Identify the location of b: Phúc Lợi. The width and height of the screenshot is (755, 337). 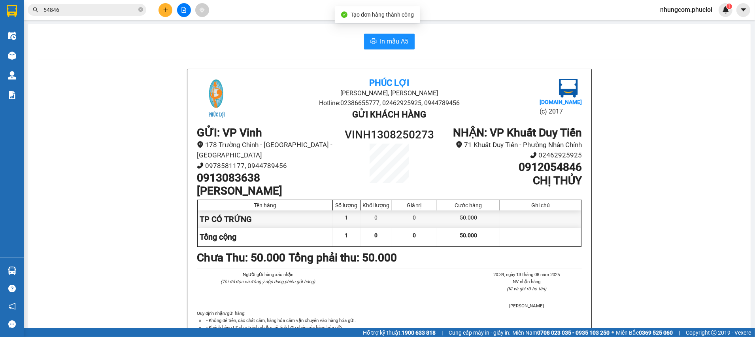
(389, 83).